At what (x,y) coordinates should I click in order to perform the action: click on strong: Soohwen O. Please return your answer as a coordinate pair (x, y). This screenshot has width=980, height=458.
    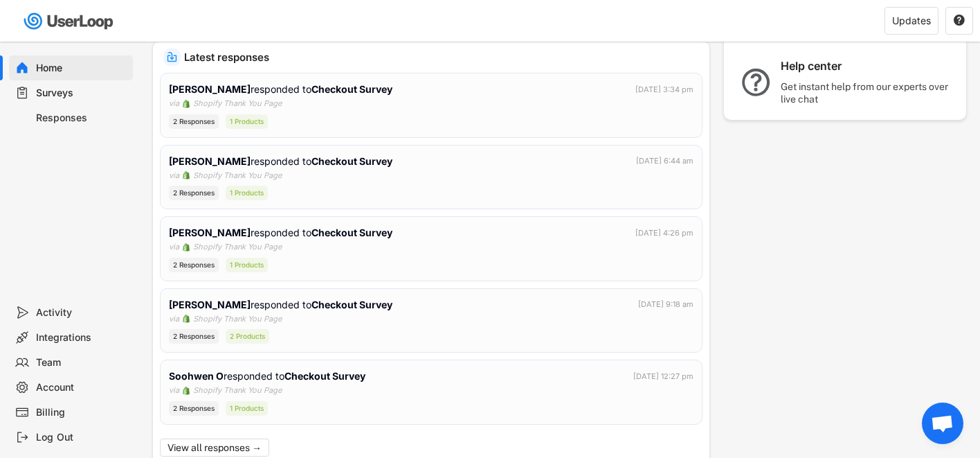
    Looking at the image, I should click on (196, 375).